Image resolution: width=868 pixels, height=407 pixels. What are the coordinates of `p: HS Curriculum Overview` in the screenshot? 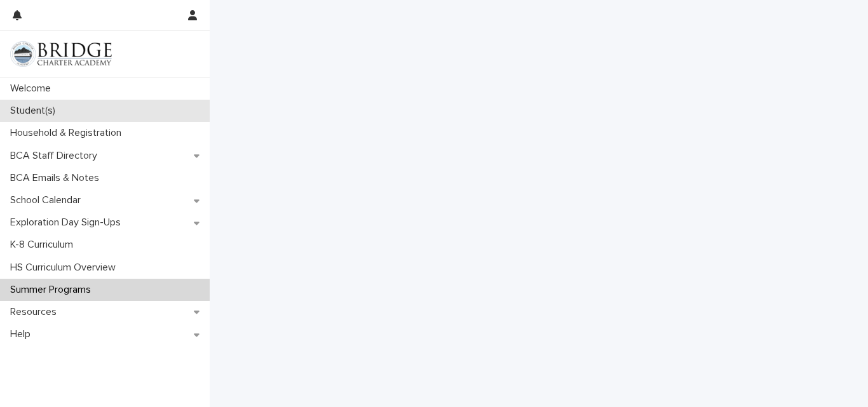 It's located at (66, 267).